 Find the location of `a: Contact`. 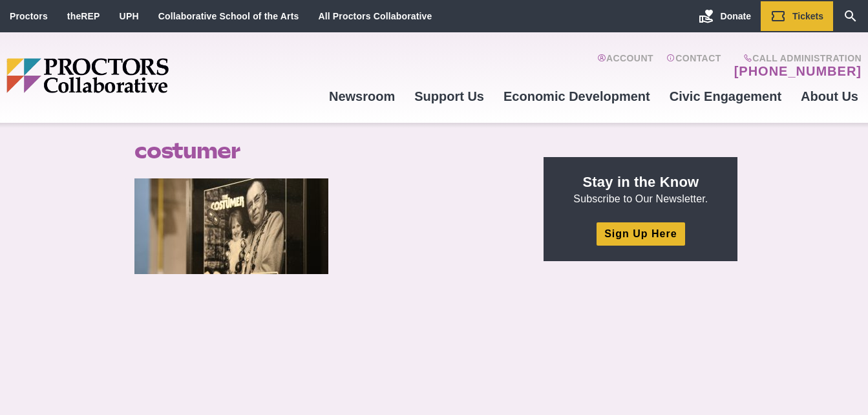

a: Contact is located at coordinates (694, 66).